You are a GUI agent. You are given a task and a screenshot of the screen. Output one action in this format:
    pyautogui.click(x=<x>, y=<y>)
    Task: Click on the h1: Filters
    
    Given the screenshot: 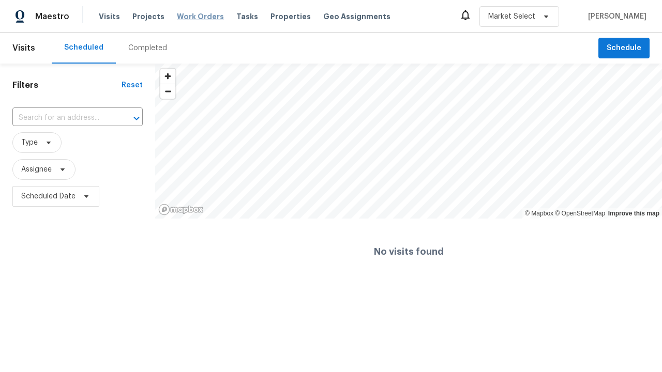 What is the action you would take?
    pyautogui.click(x=67, y=85)
    